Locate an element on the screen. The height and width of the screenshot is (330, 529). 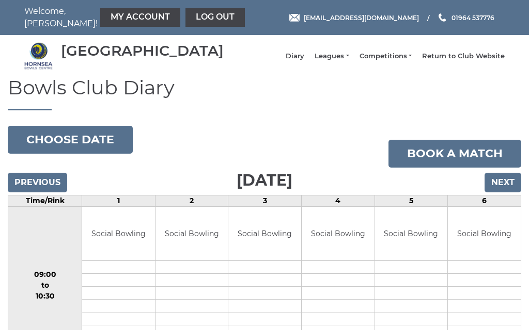
a: My Account is located at coordinates (140, 18).